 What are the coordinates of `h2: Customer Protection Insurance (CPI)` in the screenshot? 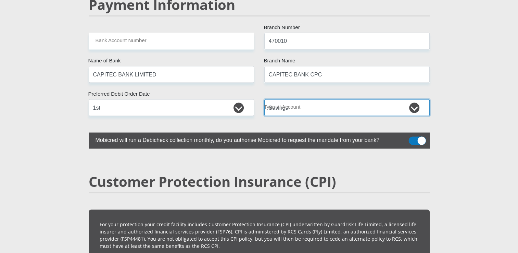 It's located at (259, 182).